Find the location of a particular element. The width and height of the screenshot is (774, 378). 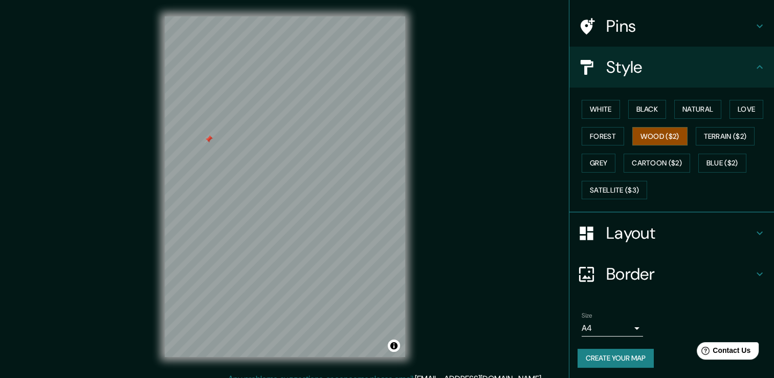

button: Toggle attribution is located at coordinates (394, 345).